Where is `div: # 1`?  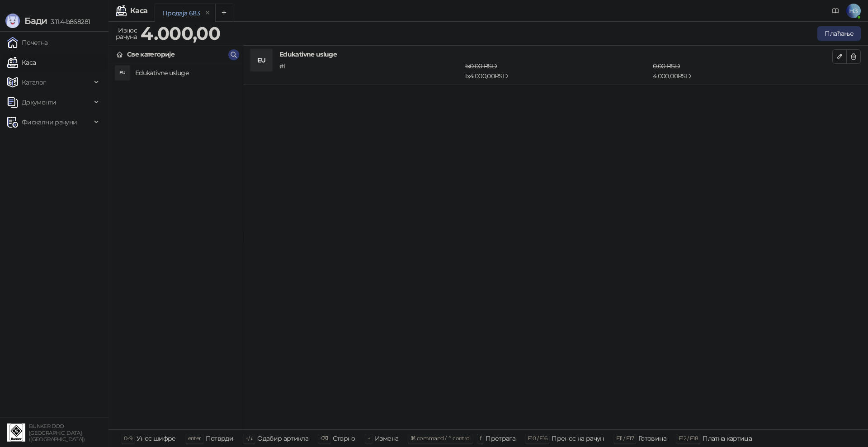 div: # 1 is located at coordinates (370, 71).